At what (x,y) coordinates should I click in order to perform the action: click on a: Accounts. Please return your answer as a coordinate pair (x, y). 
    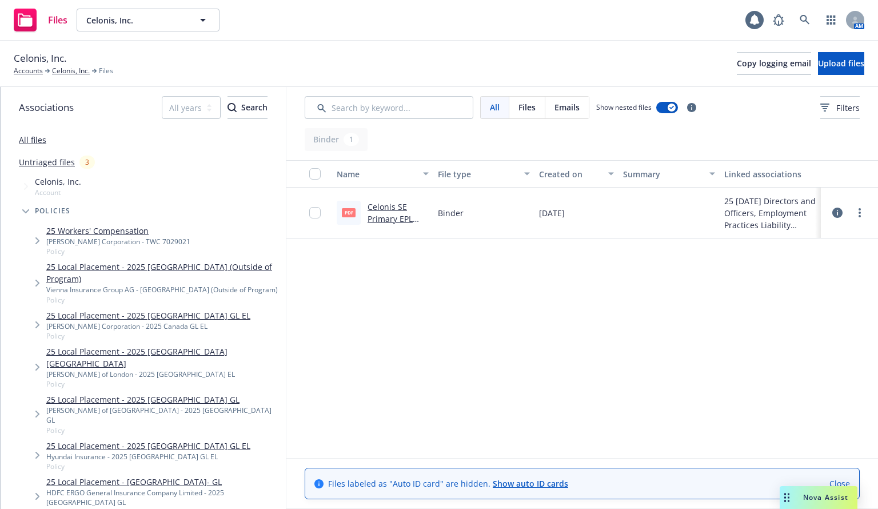
    Looking at the image, I should click on (28, 71).